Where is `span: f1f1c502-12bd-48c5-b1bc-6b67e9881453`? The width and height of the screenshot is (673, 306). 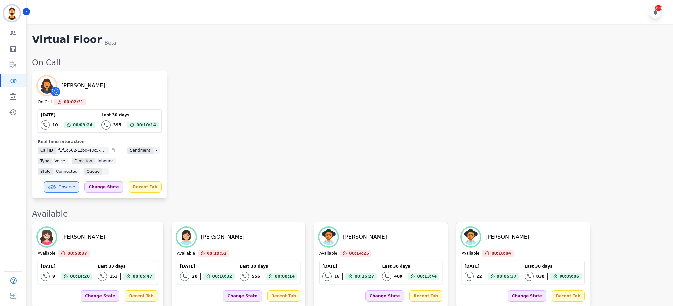
span: f1f1c502-12bd-48c5-b1bc-6b67e9881453 is located at coordinates (82, 150).